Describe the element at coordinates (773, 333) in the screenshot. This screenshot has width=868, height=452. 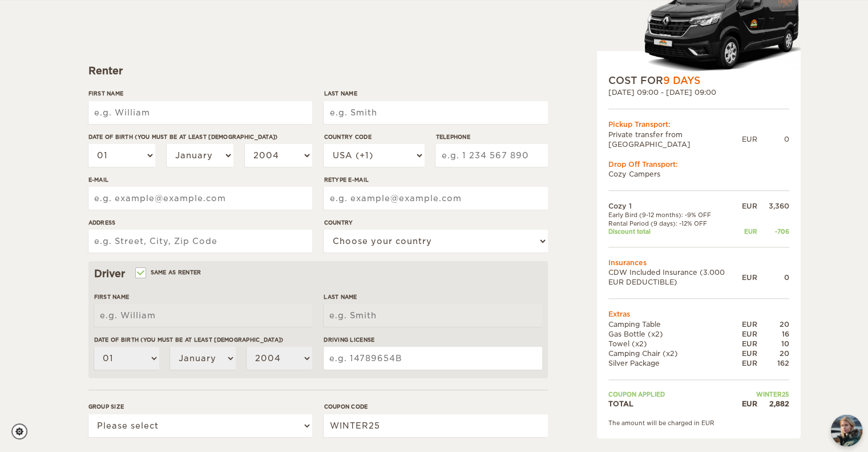
I see `div: 16` at that location.